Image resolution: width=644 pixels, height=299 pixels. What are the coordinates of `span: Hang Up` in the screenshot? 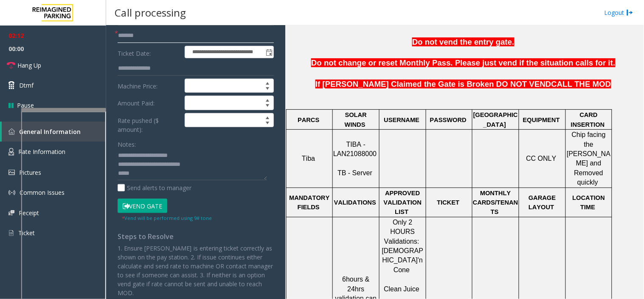 It's located at (29, 65).